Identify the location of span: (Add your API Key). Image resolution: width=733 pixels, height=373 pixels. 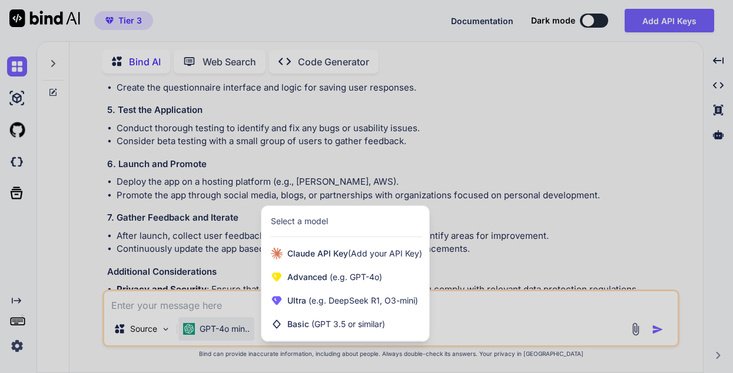
(385, 253).